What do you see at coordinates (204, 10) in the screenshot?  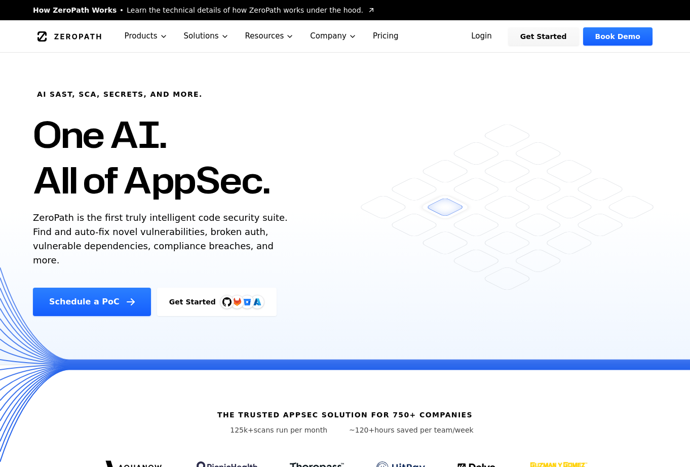 I see `a: How ZeroPath WorksLearn the technical details of how ZeroPath works under the hood.` at bounding box center [204, 10].